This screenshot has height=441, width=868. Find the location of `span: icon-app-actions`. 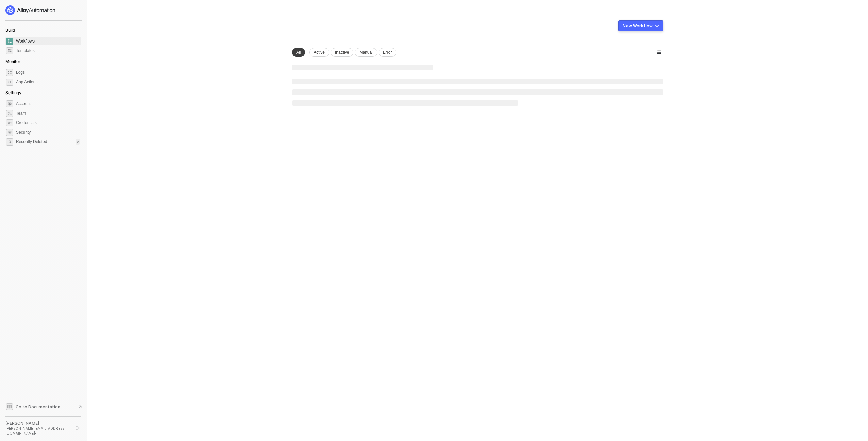

span: icon-app-actions is located at coordinates (10, 82).